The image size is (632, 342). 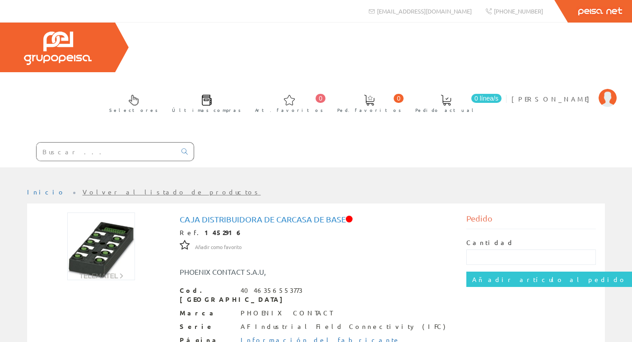 I want to click on input: Buscar ..., so click(x=106, y=152).